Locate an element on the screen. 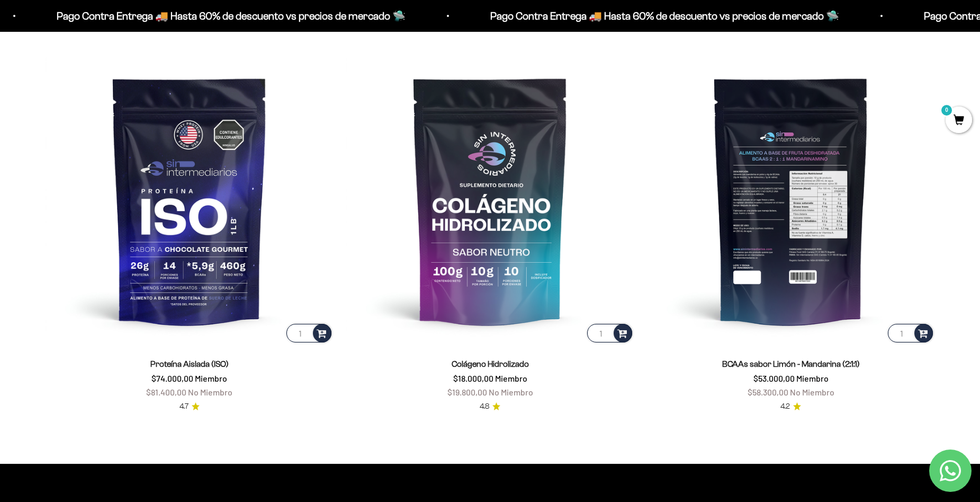 Image resolution: width=980 pixels, height=502 pixels. span: $53.000,00 is located at coordinates (774, 378).